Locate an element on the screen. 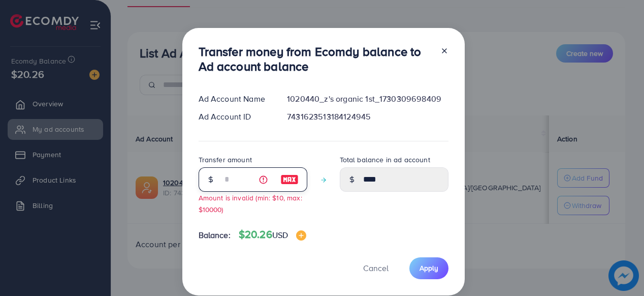  h3: Transfer money from Ecomdy balance to Ad account balance is located at coordinates (316, 59).